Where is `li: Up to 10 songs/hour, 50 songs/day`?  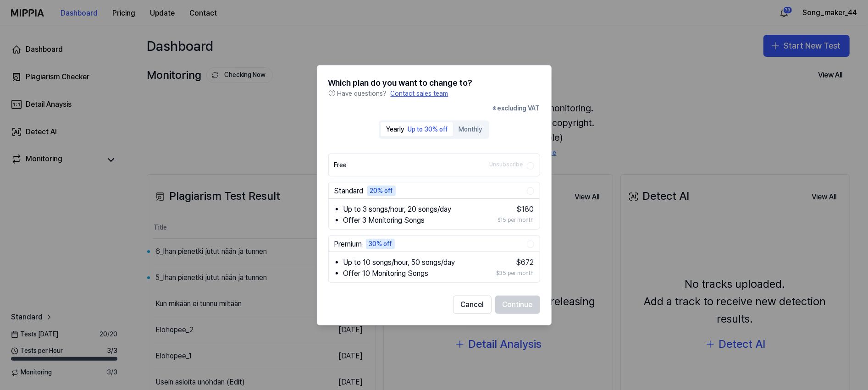 li: Up to 10 songs/hour, 50 songs/day is located at coordinates (414, 262).